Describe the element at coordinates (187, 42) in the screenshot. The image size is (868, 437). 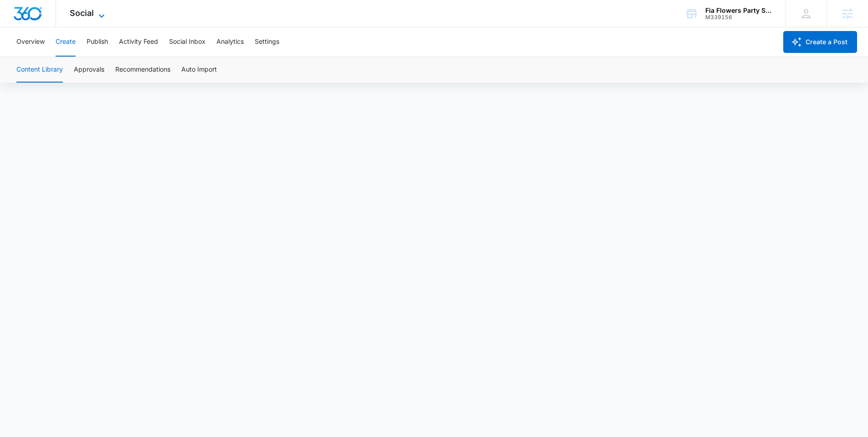
I see `button: Social Inbox` at that location.